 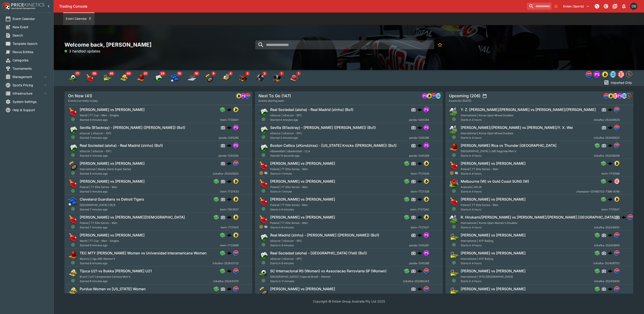 I want to click on span: lclkafka-252435622, so click(x=607, y=138).